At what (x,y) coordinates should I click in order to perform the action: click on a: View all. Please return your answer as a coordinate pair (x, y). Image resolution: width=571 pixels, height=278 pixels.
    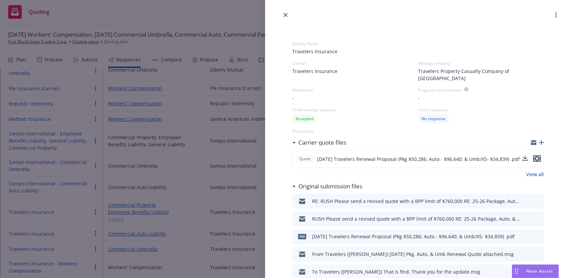
    Looking at the image, I should click on (535, 174).